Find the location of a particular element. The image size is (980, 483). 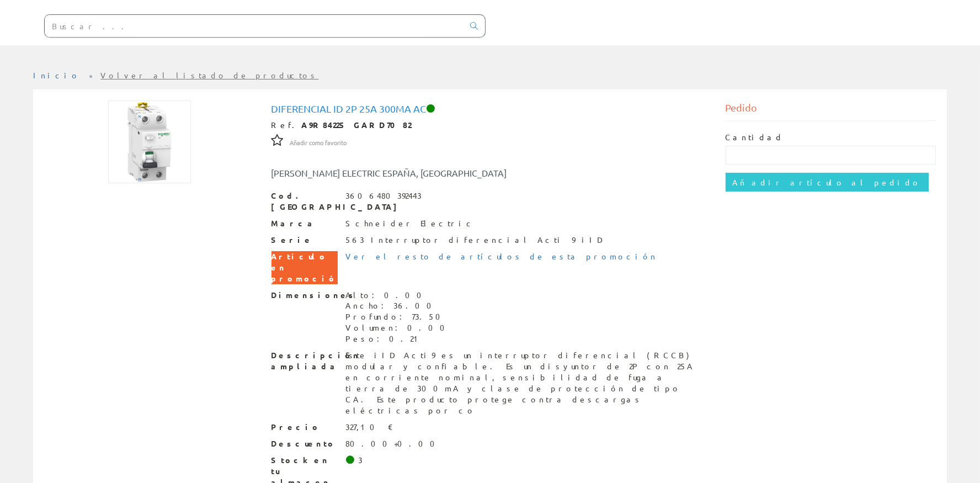

div: Schneider Electric is located at coordinates (410, 224).